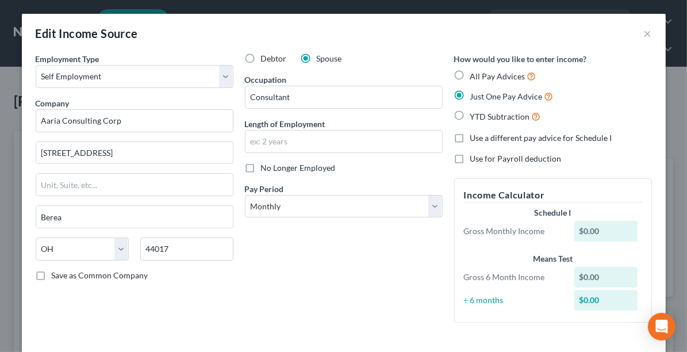  I want to click on span: No Longer Employed, so click(298, 167).